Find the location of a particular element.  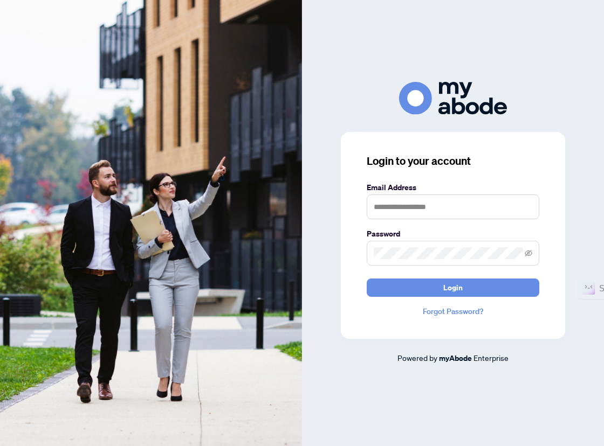

span: Powered by is located at coordinates (417, 358).